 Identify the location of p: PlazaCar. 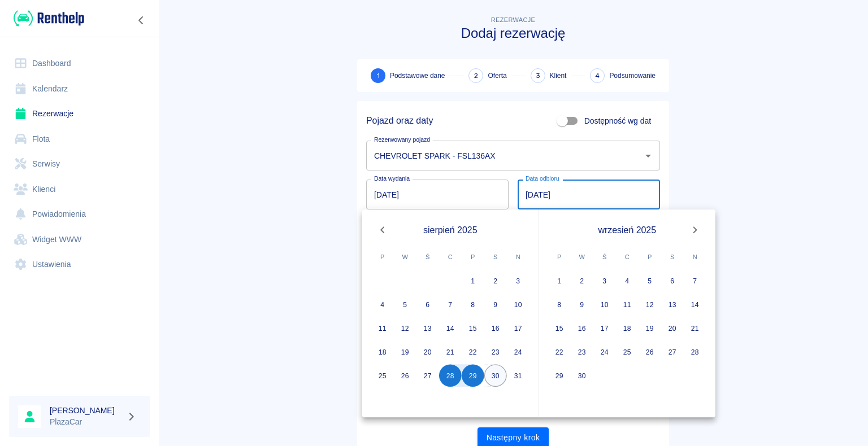
(86, 422).